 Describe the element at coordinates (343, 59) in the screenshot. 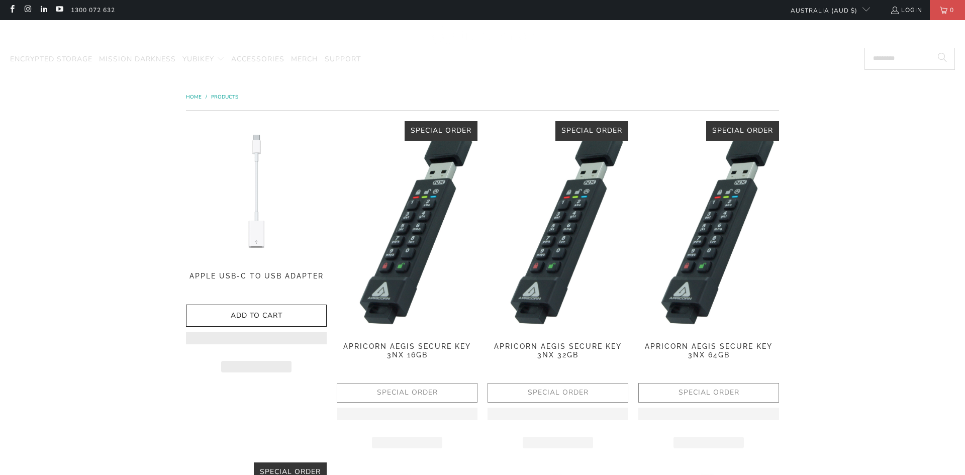

I see `span: Support` at that location.